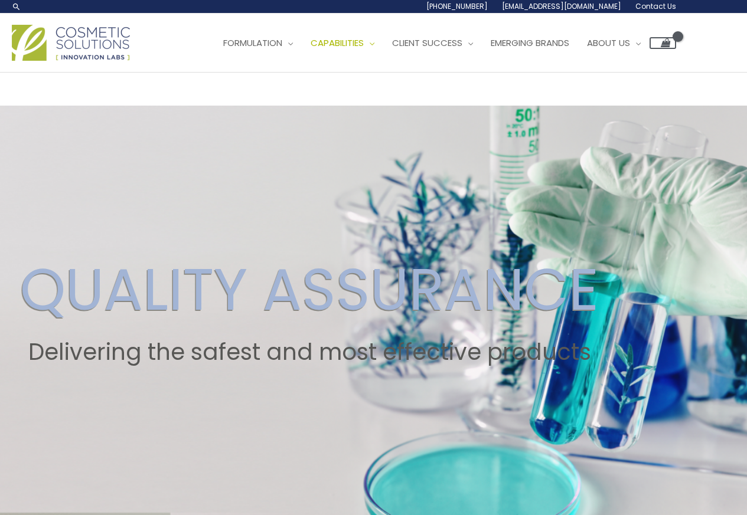 The width and height of the screenshot is (747, 515). What do you see at coordinates (427, 42) in the screenshot?
I see `span: Client Success` at bounding box center [427, 42].